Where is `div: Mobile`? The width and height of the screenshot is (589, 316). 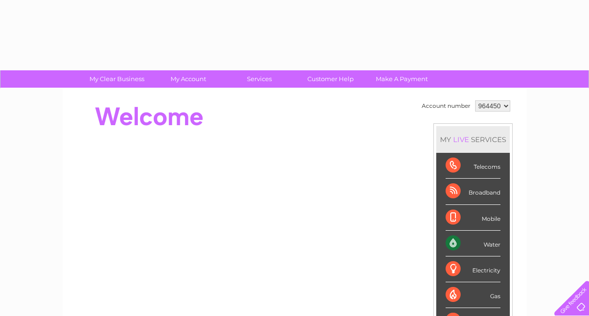 div: Mobile is located at coordinates (473, 217).